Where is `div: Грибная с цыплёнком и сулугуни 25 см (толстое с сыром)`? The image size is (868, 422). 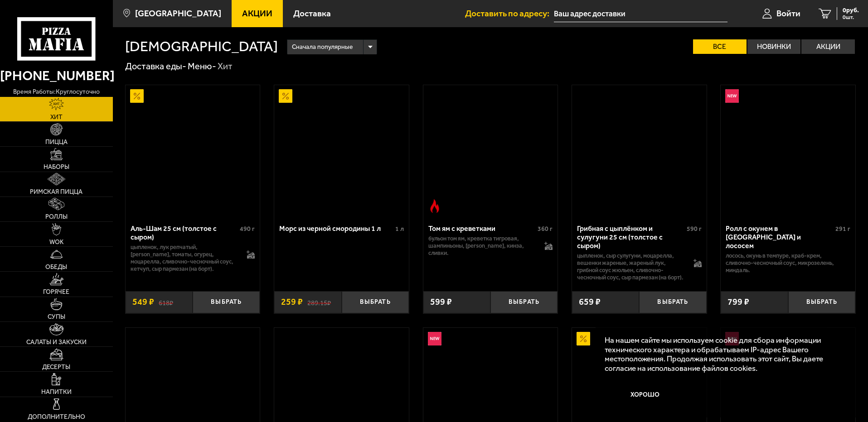 div: Грибная с цыплёнком и сулугуни 25 см (толстое с сыром) is located at coordinates (631, 237).